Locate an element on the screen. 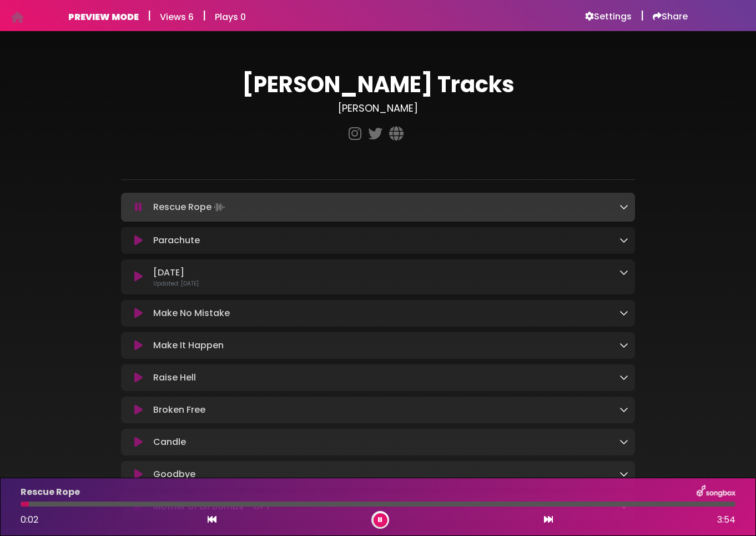 Image resolution: width=756 pixels, height=536 pixels. h6: PREVIEW MODE is located at coordinates (103, 17).